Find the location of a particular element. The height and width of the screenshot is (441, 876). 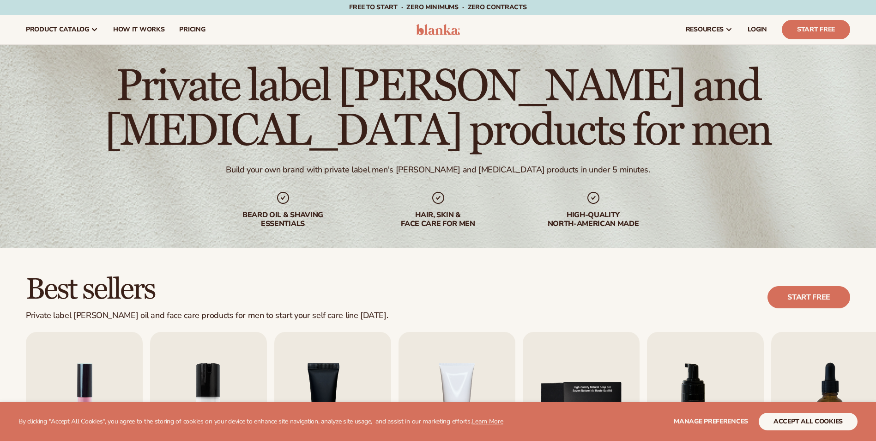

a: product catalog is located at coordinates (62, 30).